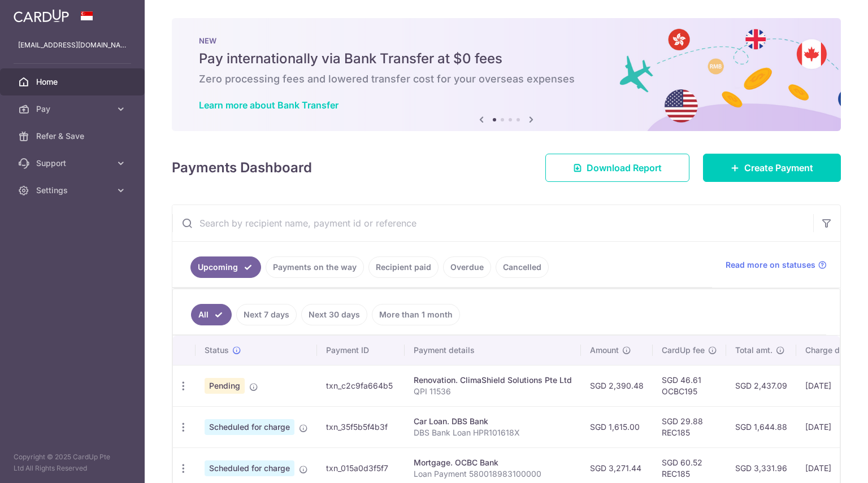 Image resolution: width=868 pixels, height=483 pixels. I want to click on a: Create Payment, so click(772, 168).